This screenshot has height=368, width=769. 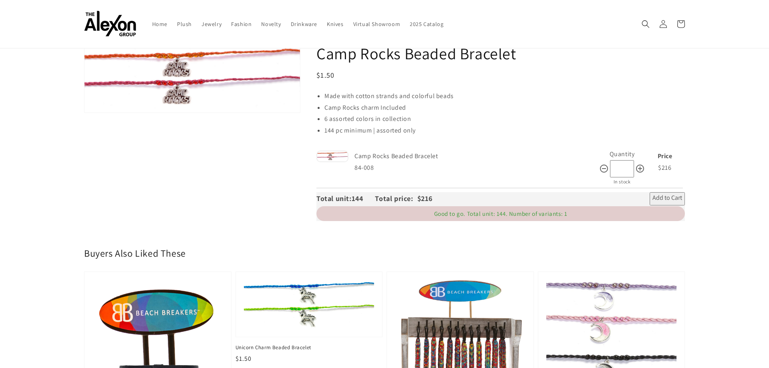 I want to click on a: Plush, so click(x=184, y=24).